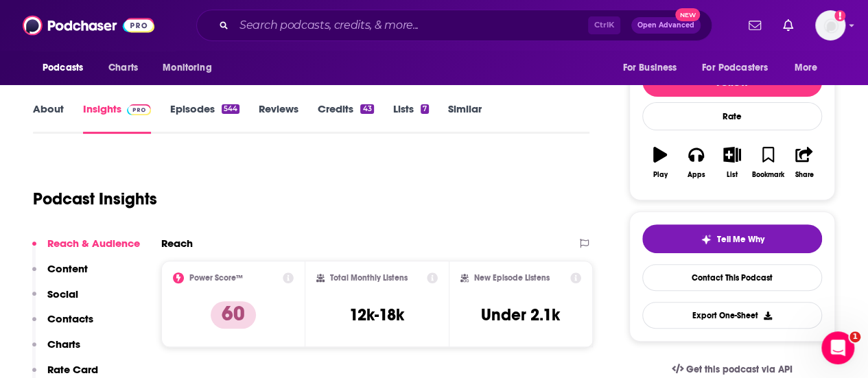  Describe the element at coordinates (377, 315) in the screenshot. I see `h3: 12k-18k` at that location.